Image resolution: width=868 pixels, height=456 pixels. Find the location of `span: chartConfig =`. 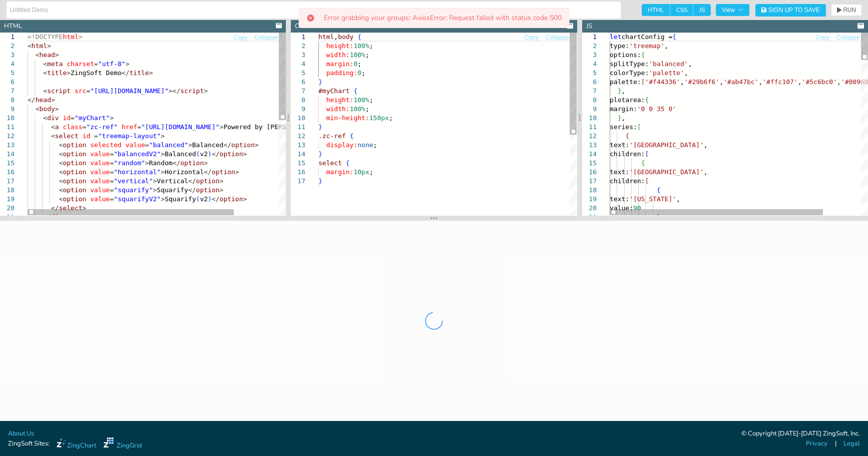

span: chartConfig = is located at coordinates (647, 37).